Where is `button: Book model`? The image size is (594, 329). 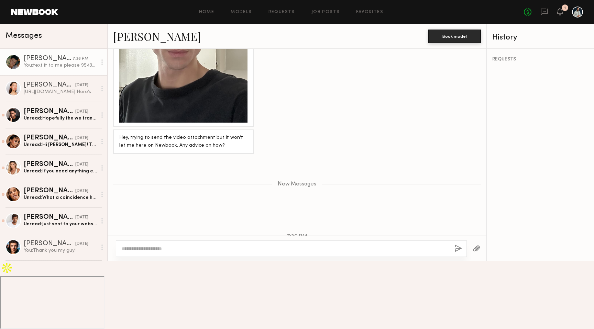
button: Book model is located at coordinates (455, 36).